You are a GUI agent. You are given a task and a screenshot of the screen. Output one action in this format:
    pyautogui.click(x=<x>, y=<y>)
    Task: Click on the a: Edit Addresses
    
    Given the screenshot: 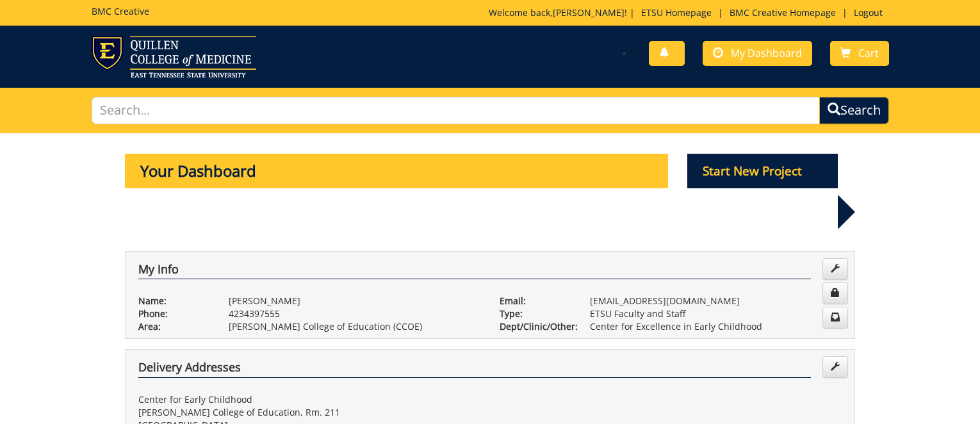 What is the action you would take?
    pyautogui.click(x=835, y=367)
    